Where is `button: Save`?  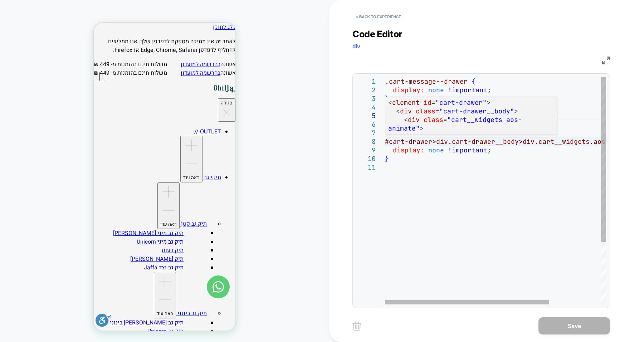 button: Save is located at coordinates (574, 326).